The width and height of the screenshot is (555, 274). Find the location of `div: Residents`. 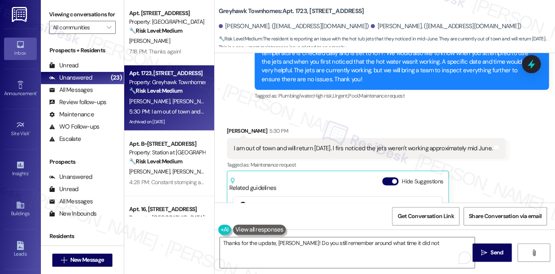

div: Residents is located at coordinates (82, 236).